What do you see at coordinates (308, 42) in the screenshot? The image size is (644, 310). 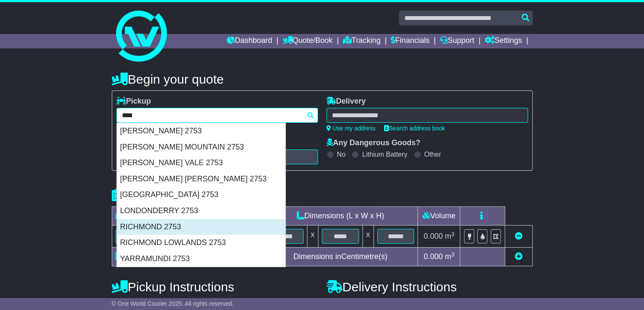 I see `a: Quote/Book` at bounding box center [308, 42].